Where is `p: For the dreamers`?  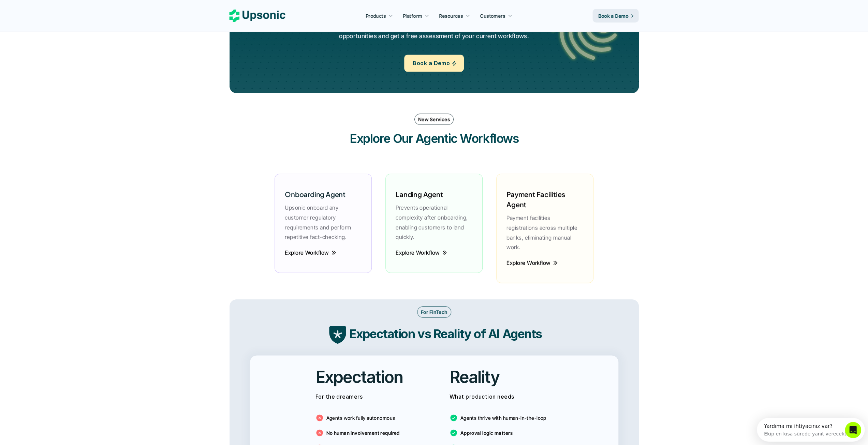 p: For the dreamers is located at coordinates (367, 396).